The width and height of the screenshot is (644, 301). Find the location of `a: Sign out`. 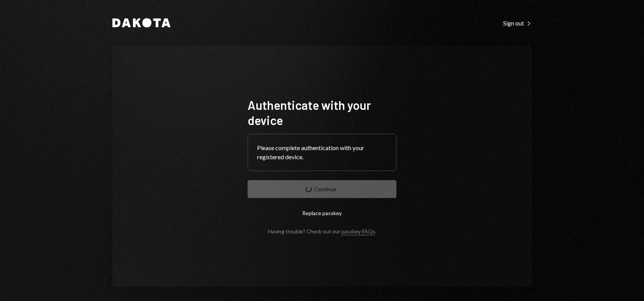

a: Sign out is located at coordinates (517, 23).